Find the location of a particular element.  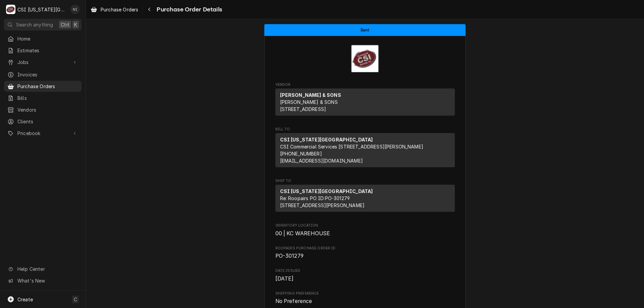

span: Home is located at coordinates (48, 38).